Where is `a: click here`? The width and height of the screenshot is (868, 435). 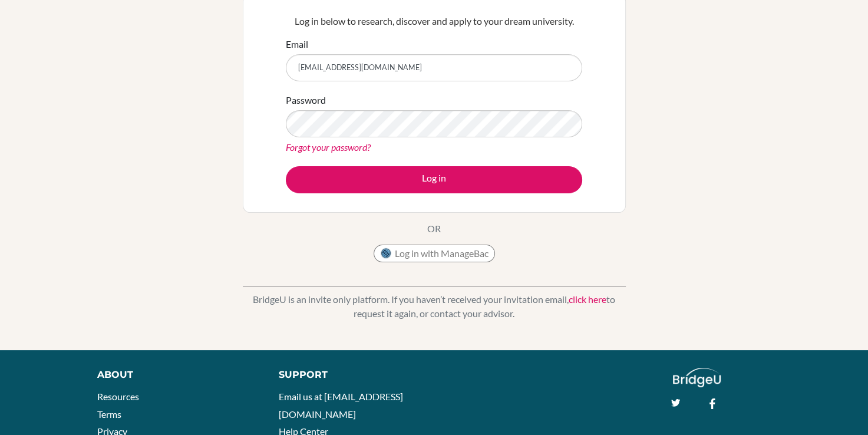
a: click here is located at coordinates (588, 299).